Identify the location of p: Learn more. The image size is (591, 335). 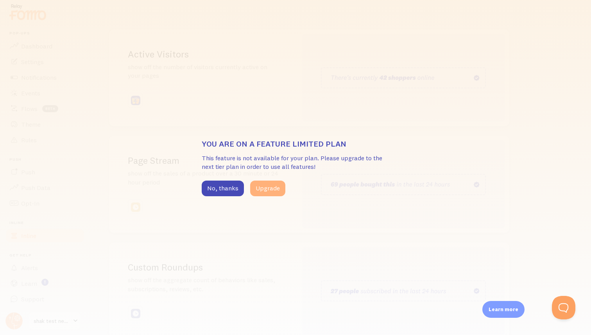
(503, 309).